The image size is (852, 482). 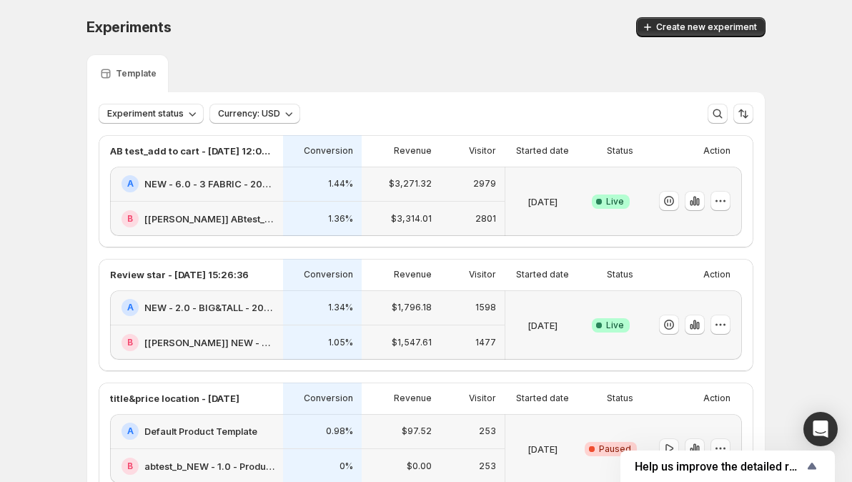 What do you see at coordinates (419, 466) in the screenshot?
I see `p: $0.00` at bounding box center [419, 466].